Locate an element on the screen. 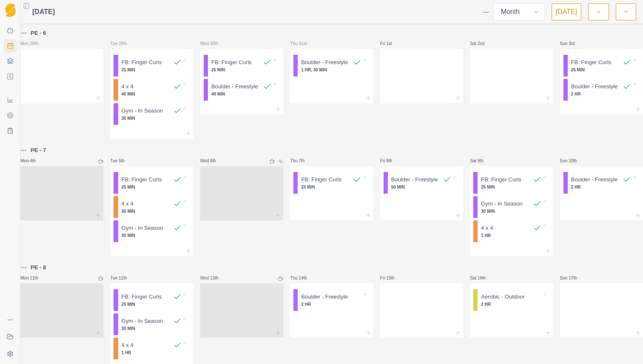  p: 1 HR, 30 MIN is located at coordinates (331, 70).